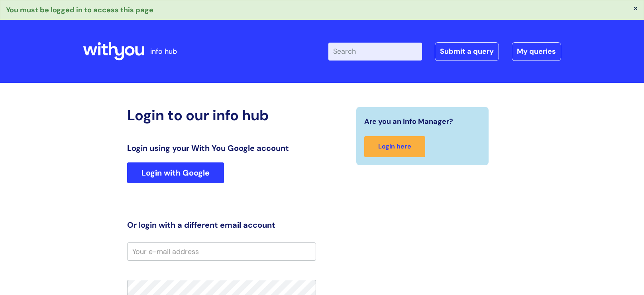  Describe the element at coordinates (221, 148) in the screenshot. I see `h3: Login using your With You Google account` at that location.